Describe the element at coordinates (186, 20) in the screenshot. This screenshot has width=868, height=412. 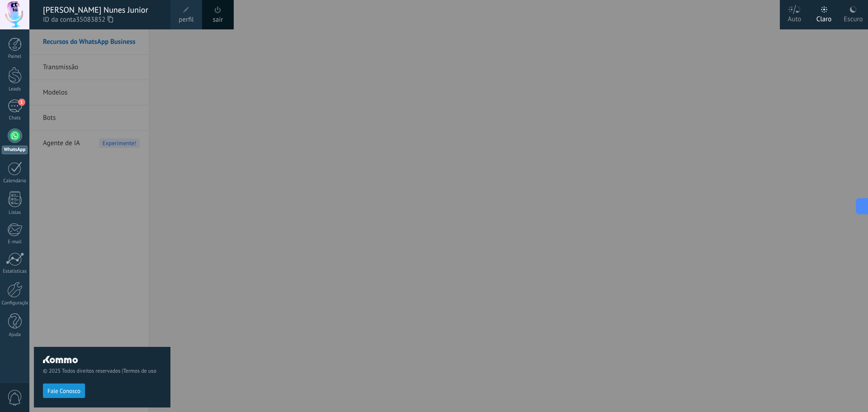
I see `span: perfil` at that location.